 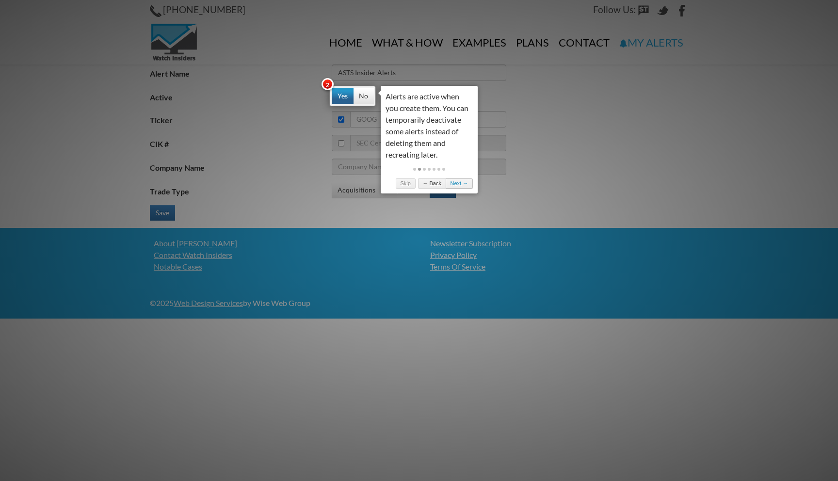 I want to click on a: ← Back, so click(x=432, y=183).